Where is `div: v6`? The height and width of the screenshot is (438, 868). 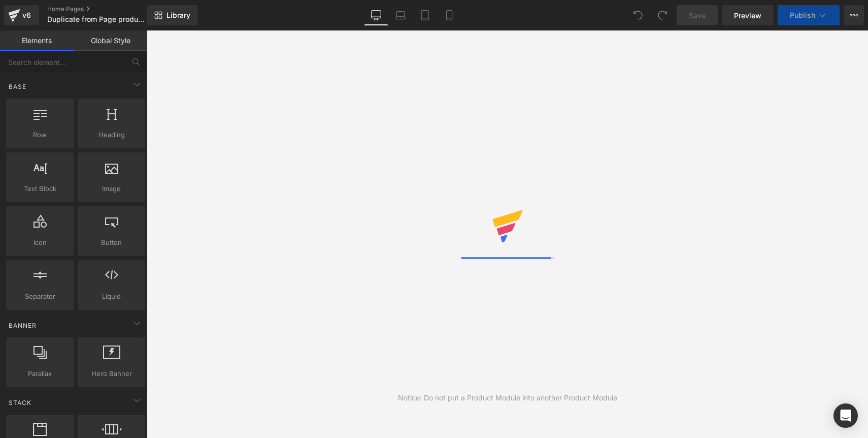
div: v6 is located at coordinates (26, 15).